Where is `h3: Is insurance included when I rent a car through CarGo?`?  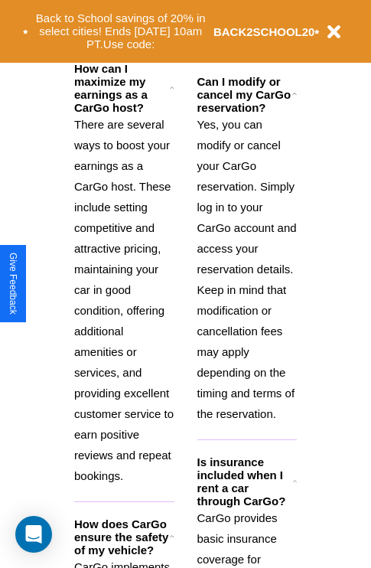 h3: Is insurance included when I rent a car through CarGo? is located at coordinates (245, 482).